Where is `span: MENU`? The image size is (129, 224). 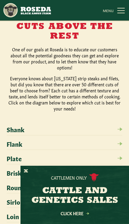 span: MENU is located at coordinates (109, 10).